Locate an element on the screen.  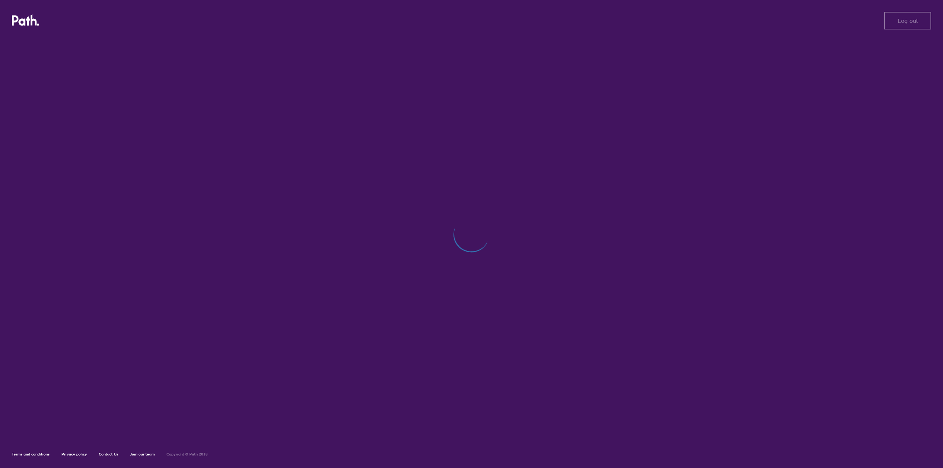
a: Terms and conditions is located at coordinates (31, 454).